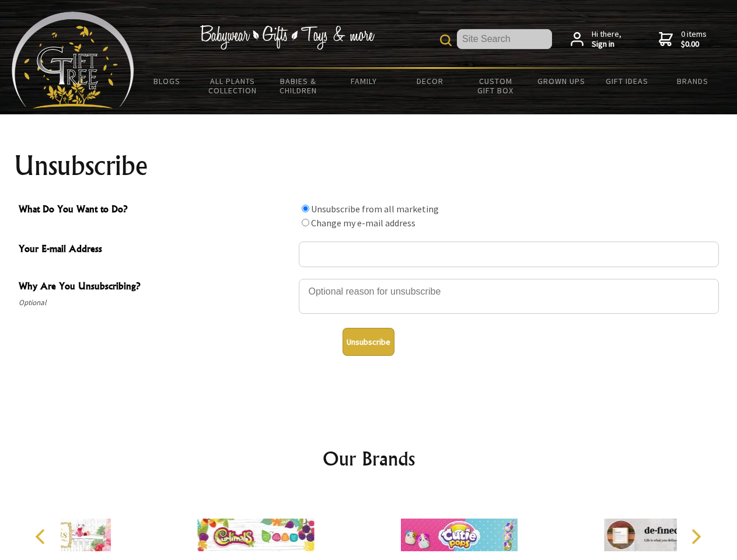 The image size is (737, 560). Describe the element at coordinates (508, 255) in the screenshot. I see `input: Your E-mail Address` at that location.